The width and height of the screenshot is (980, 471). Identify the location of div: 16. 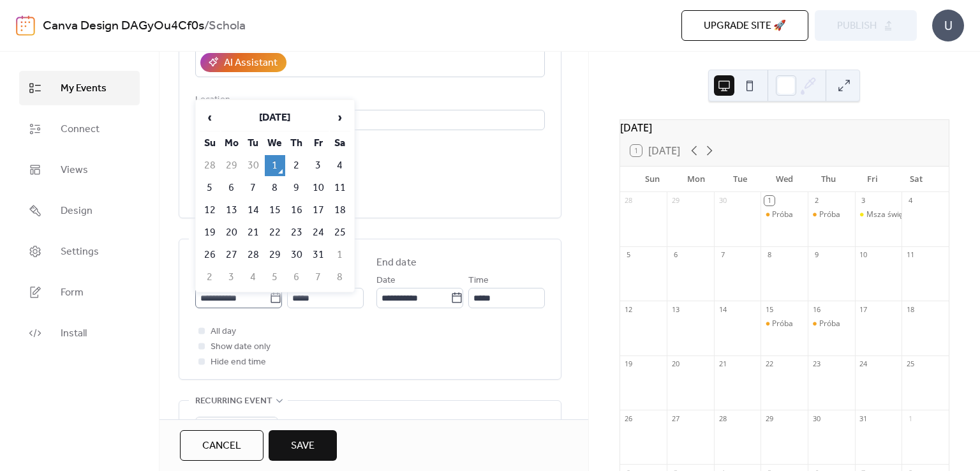
(816, 309).